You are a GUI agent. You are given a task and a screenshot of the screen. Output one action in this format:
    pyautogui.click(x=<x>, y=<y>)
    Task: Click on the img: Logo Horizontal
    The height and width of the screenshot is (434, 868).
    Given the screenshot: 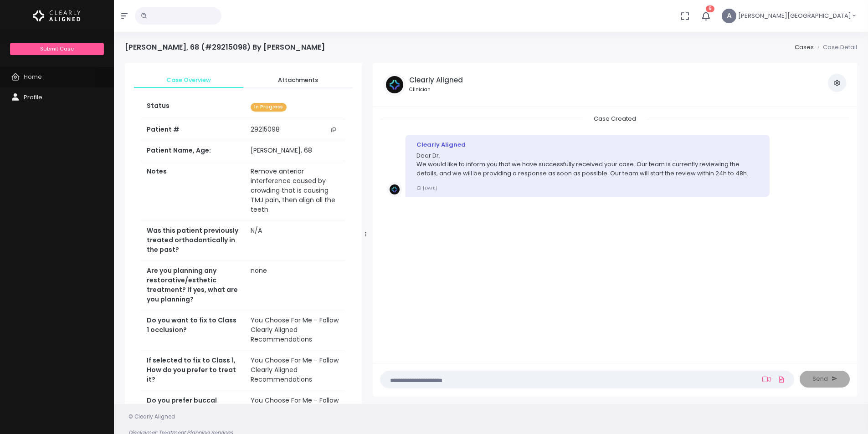 What is the action you would take?
    pyautogui.click(x=57, y=16)
    